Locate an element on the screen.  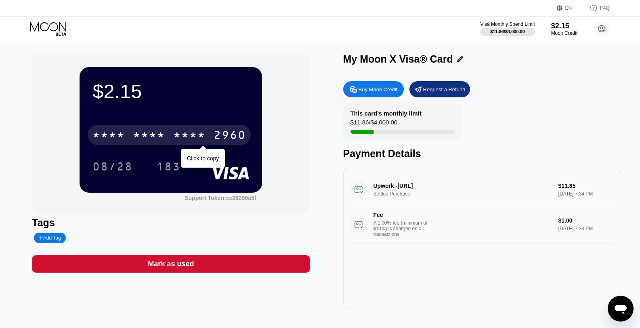
div: Support Token: cc28250a5f is located at coordinates (220, 198).